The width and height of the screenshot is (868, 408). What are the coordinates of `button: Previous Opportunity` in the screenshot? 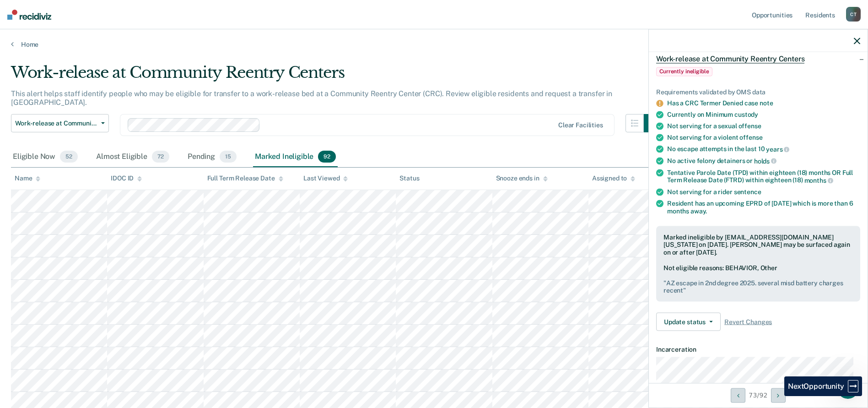 It's located at (738, 395).